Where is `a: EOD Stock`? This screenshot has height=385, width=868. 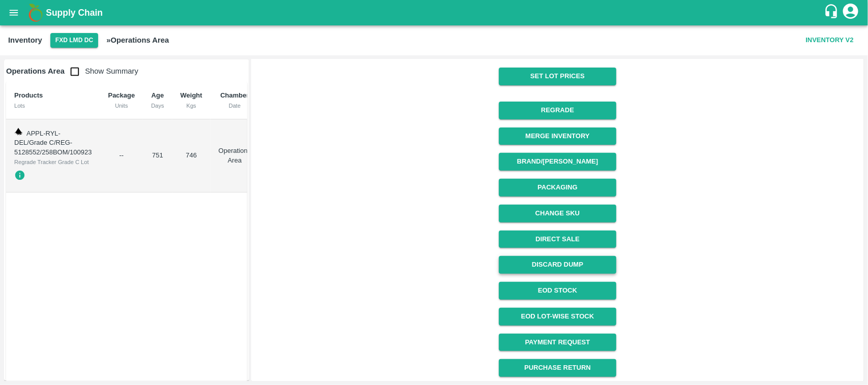 a: EOD Stock is located at coordinates (557, 291).